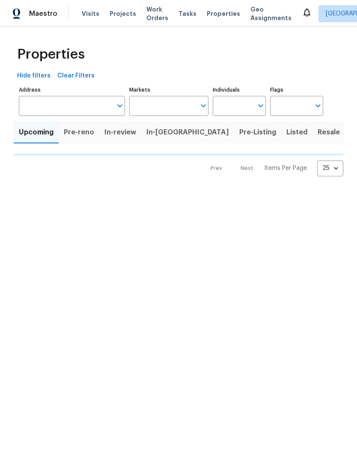 Image resolution: width=357 pixels, height=464 pixels. I want to click on label: Address, so click(72, 90).